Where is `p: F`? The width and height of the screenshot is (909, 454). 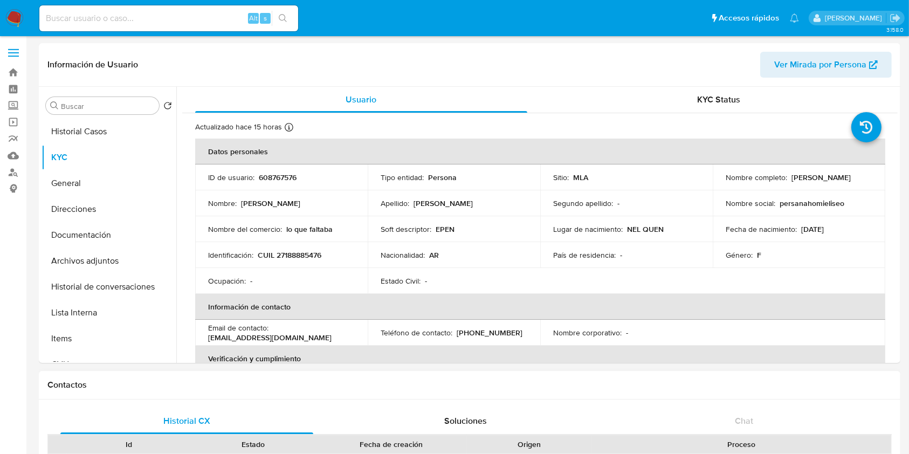
p: F is located at coordinates (760, 255).